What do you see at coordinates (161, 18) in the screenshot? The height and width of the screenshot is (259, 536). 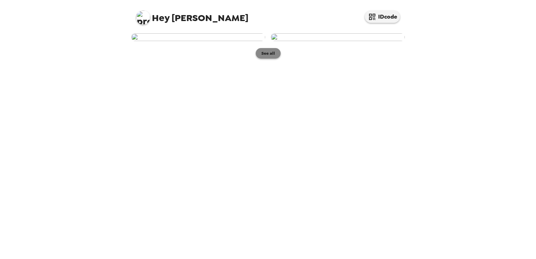 I see `span: Hey` at bounding box center [161, 18].